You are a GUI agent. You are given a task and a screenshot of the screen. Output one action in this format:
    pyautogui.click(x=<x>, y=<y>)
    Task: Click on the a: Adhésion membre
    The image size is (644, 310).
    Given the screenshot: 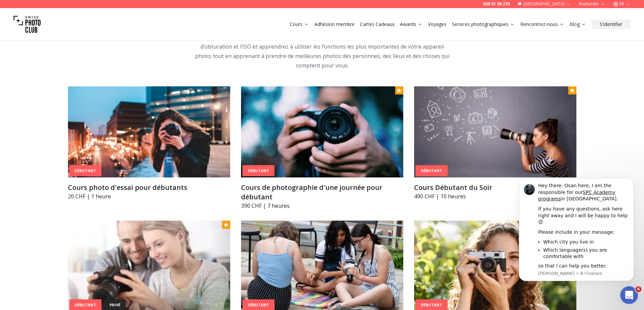 What is the action you would take?
    pyautogui.click(x=334, y=24)
    